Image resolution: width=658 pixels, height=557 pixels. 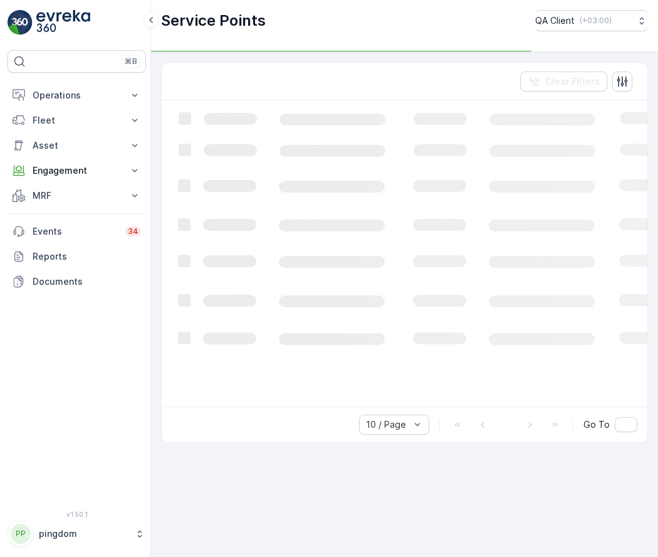 I want to click on p: Operations, so click(x=76, y=95).